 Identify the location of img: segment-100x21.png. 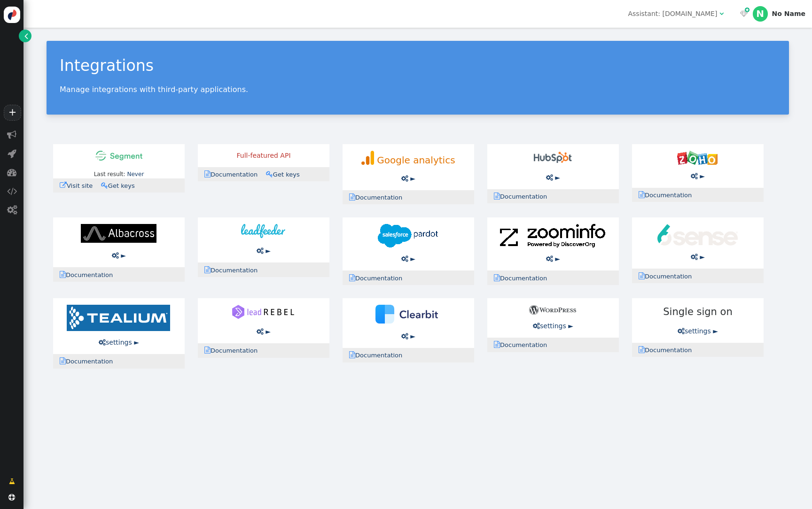
(119, 156).